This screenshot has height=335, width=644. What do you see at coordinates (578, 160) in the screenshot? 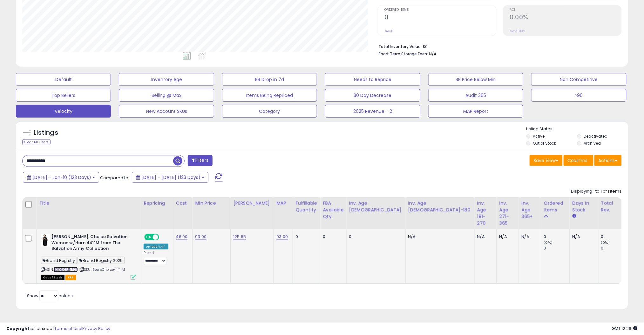
I see `span: Columns` at bounding box center [578, 160].